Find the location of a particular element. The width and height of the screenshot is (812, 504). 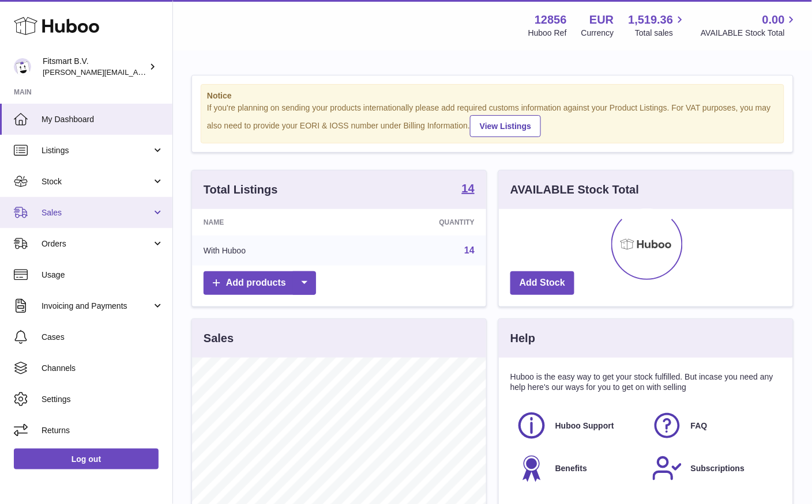

span: Orders is located at coordinates (97, 244).